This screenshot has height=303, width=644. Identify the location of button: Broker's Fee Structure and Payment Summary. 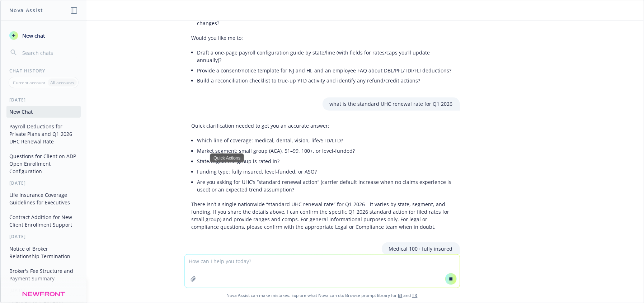
(43, 275).